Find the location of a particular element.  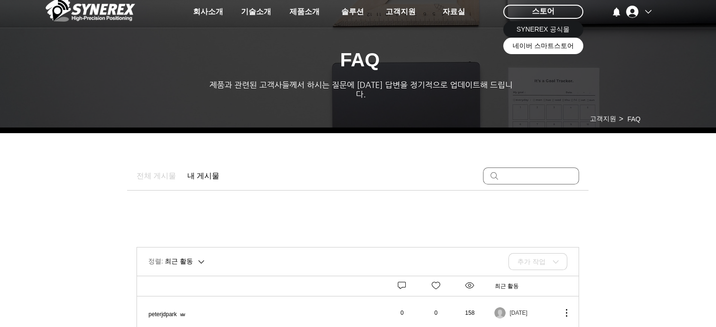

svg: 반응 is located at coordinates (436, 286).